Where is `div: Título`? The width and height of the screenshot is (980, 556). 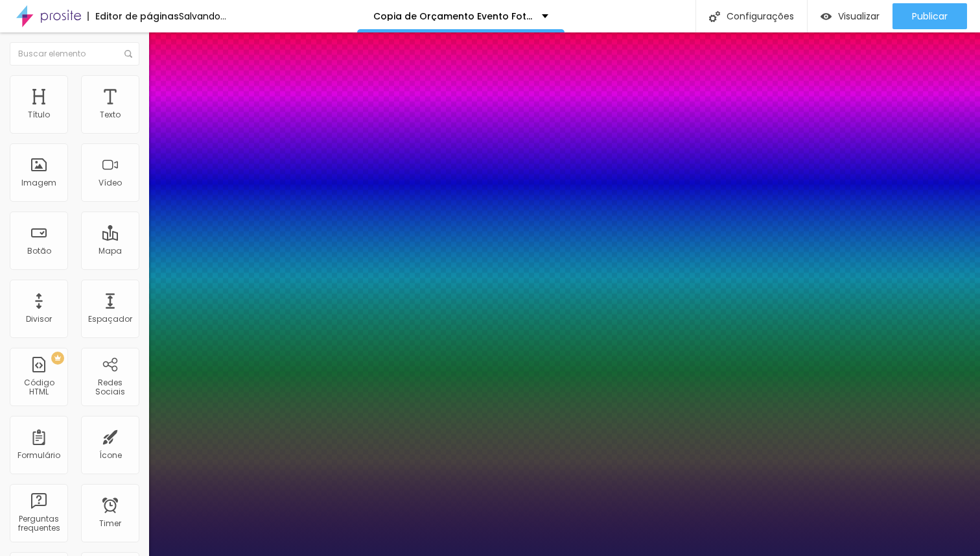
div: Título is located at coordinates (39, 115).